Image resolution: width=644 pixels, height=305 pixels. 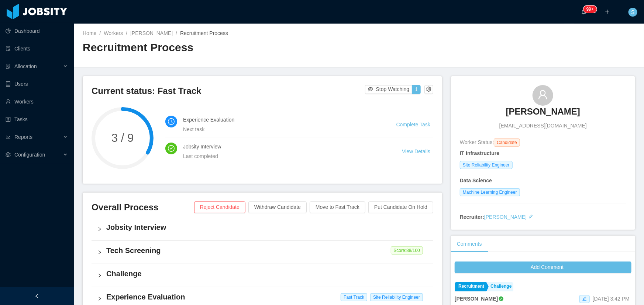 I want to click on strong: Recruiter:, so click(x=472, y=217).